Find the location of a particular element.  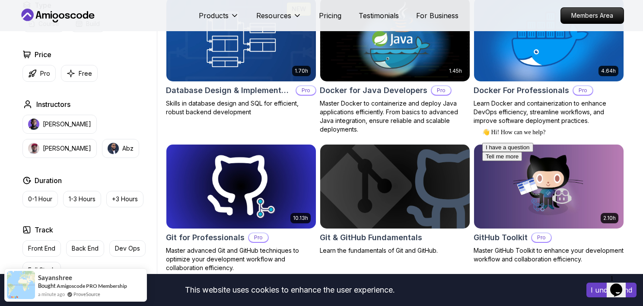

img: provesource social proof notification image is located at coordinates (21, 285).